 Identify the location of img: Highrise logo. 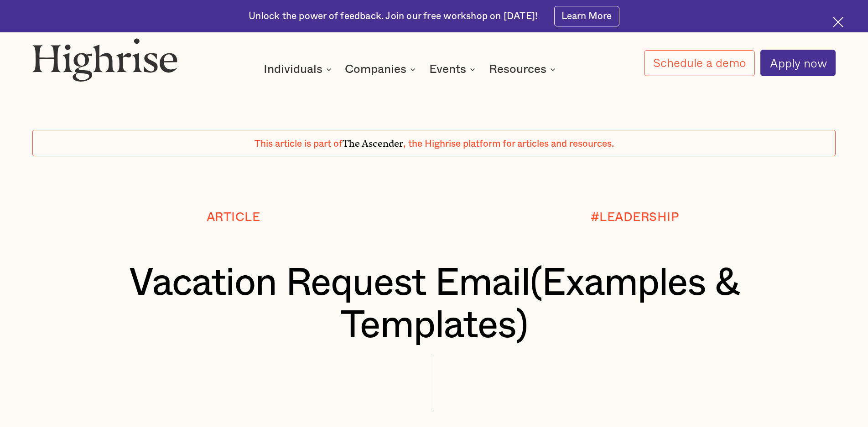
(105, 60).